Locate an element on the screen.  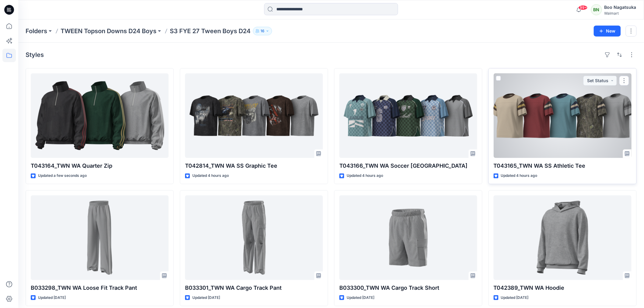
a: B033301_TWN WA Cargo Track Pant is located at coordinates (254, 238).